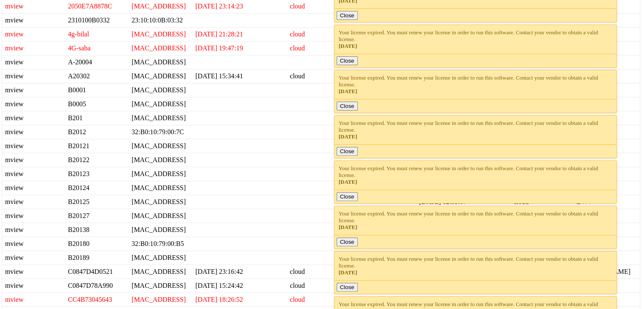 This screenshot has width=644, height=309. What do you see at coordinates (97, 146) in the screenshot?
I see `td: B20121` at bounding box center [97, 146].